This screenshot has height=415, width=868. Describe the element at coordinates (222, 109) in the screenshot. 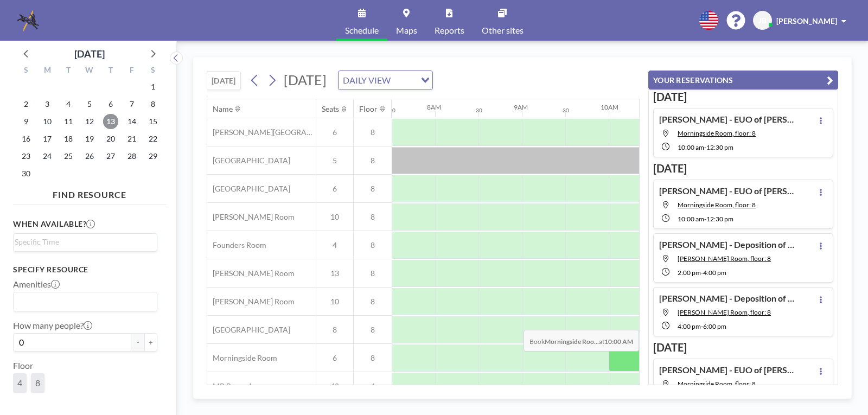

I see `div: Name` at that location.